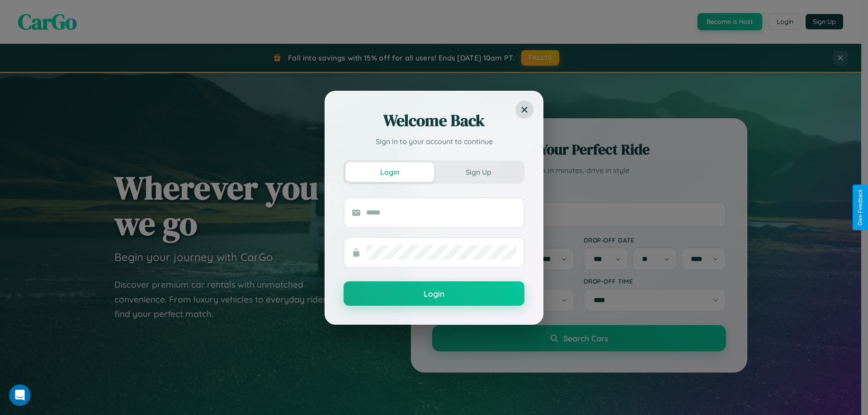 This screenshot has height=415, width=868. What do you see at coordinates (478, 172) in the screenshot?
I see `button: Sign Up` at bounding box center [478, 172].